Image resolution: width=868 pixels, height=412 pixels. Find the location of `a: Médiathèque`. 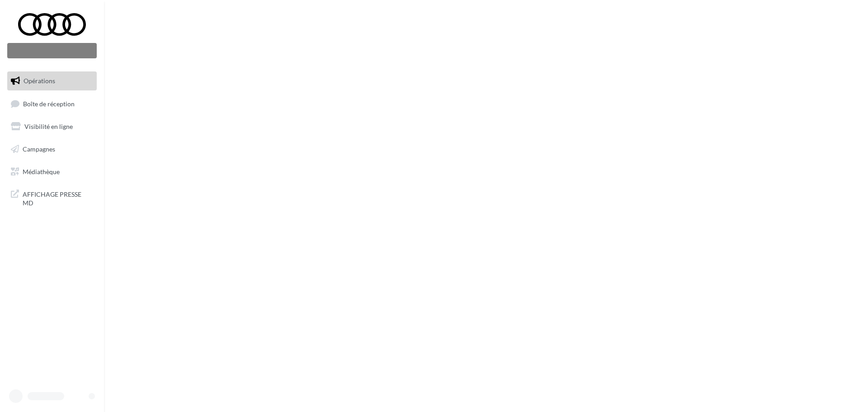

a: Médiathèque is located at coordinates (52, 171).